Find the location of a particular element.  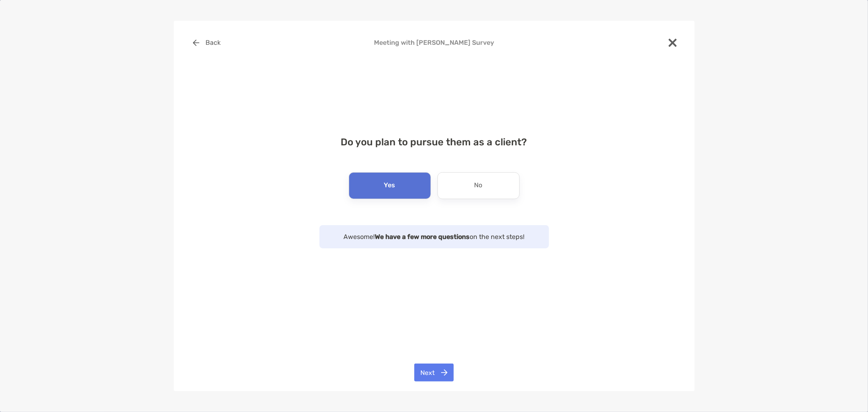

p: Awesome! on the next steps! is located at coordinates (434, 237).